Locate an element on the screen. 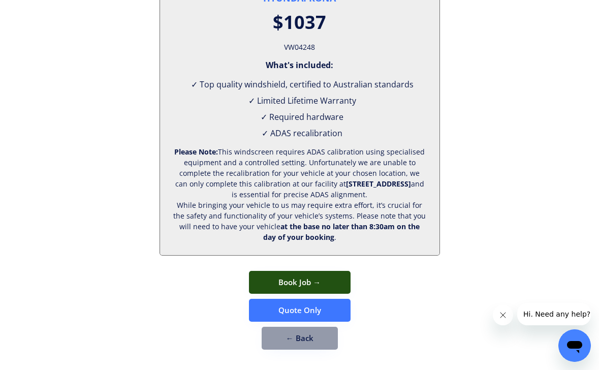  button: Book Job → is located at coordinates (300, 282).